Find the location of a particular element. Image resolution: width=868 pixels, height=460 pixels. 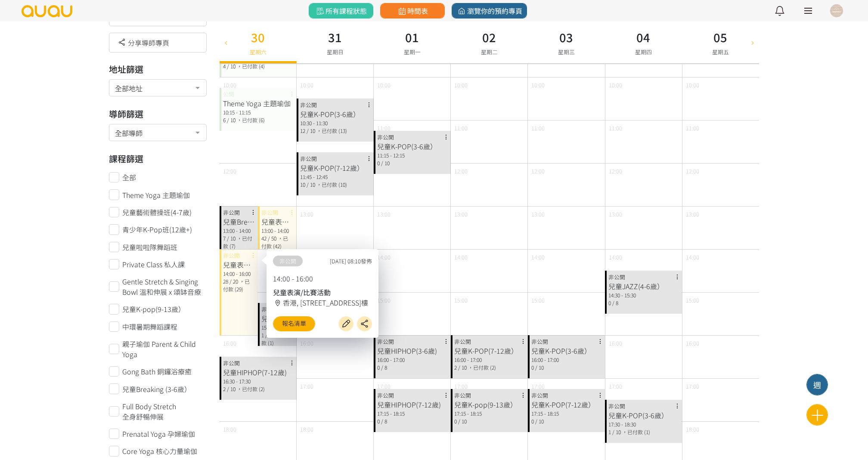

span: 所有課程狀態 is located at coordinates (340, 11).